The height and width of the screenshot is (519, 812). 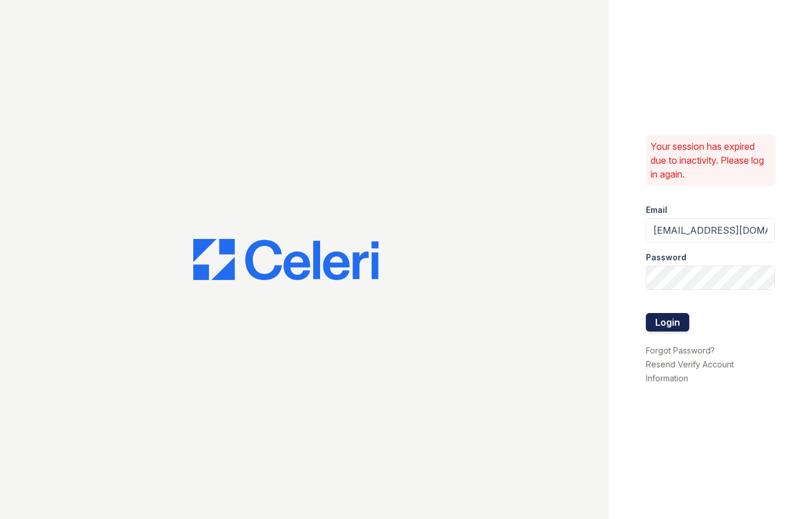 What do you see at coordinates (690, 371) in the screenshot?
I see `a: Resend Verify Account Information` at bounding box center [690, 371].